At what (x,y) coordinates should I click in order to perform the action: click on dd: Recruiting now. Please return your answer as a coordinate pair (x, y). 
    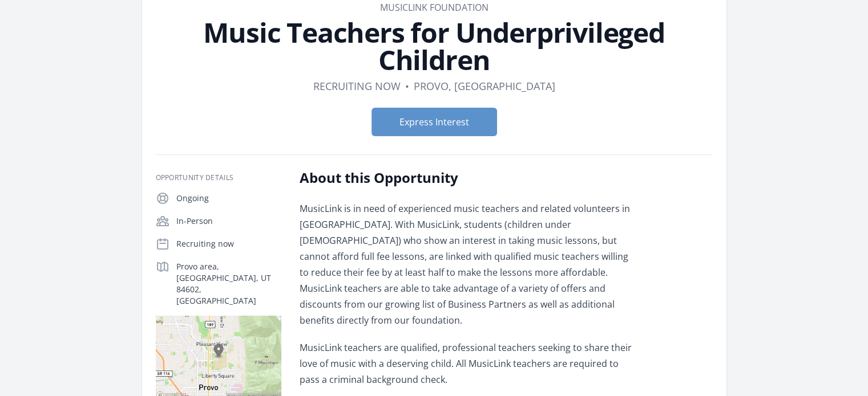
    Looking at the image, I should click on (357, 86).